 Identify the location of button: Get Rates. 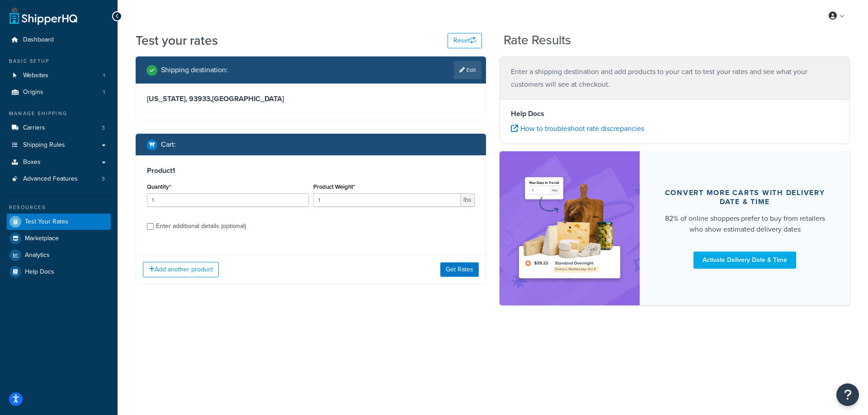
(460, 269).